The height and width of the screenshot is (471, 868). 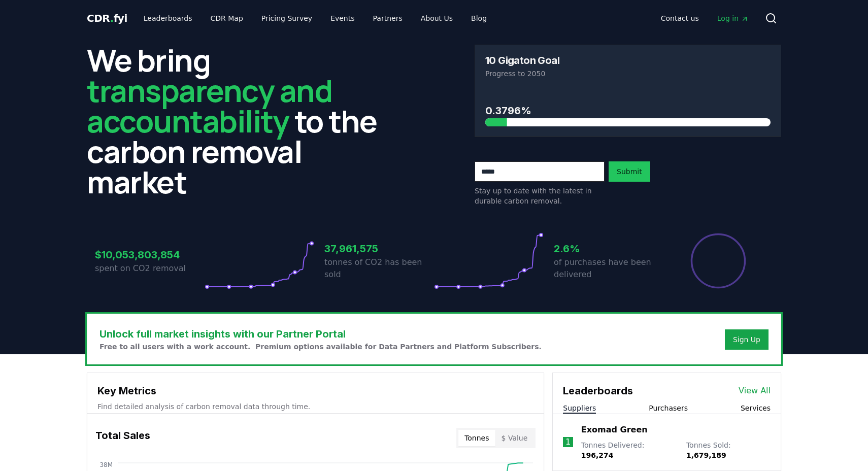 I want to click on h3: 10 Gigaton Goal, so click(x=522, y=61).